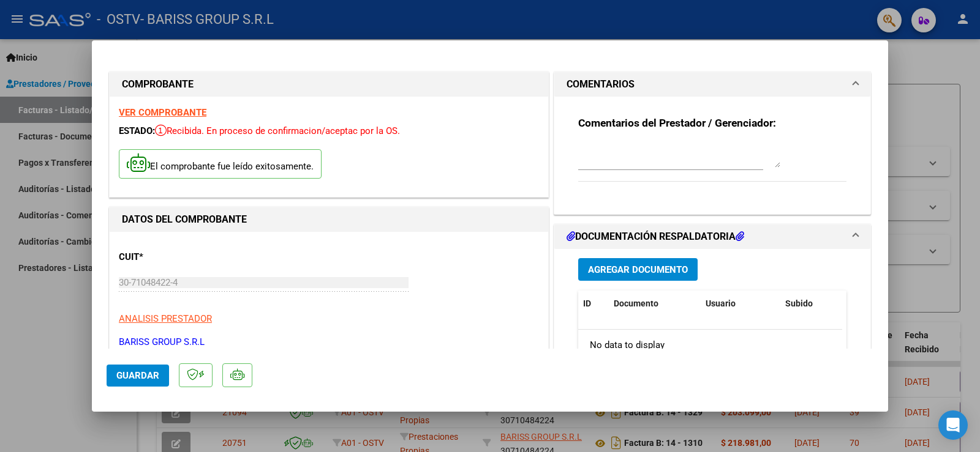 The height and width of the screenshot is (452, 980). I want to click on strong: VER COMPROBANTE, so click(162, 113).